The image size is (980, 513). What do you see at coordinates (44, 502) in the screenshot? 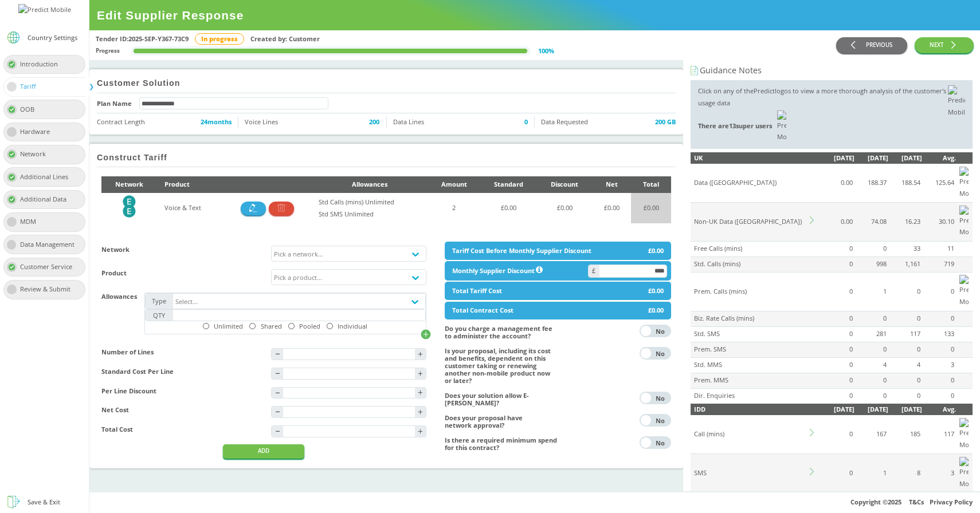
I see `div: Save & Exit` at bounding box center [44, 502].